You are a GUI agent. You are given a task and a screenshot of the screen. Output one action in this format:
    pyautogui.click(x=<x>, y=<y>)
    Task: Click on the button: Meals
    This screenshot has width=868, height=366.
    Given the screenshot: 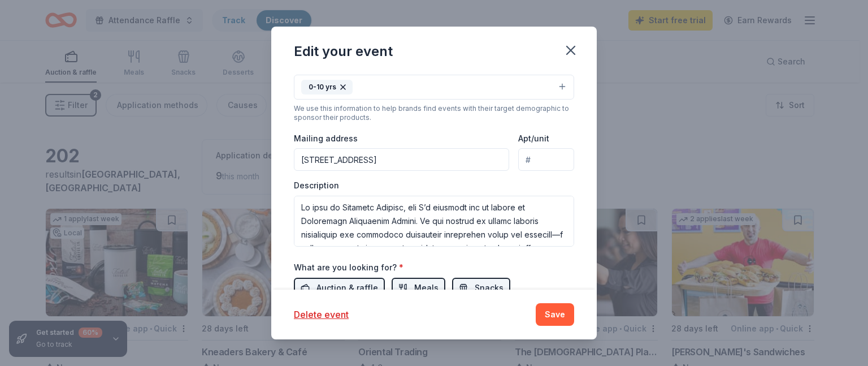 What is the action you would take?
    pyautogui.click(x=418, y=288)
    